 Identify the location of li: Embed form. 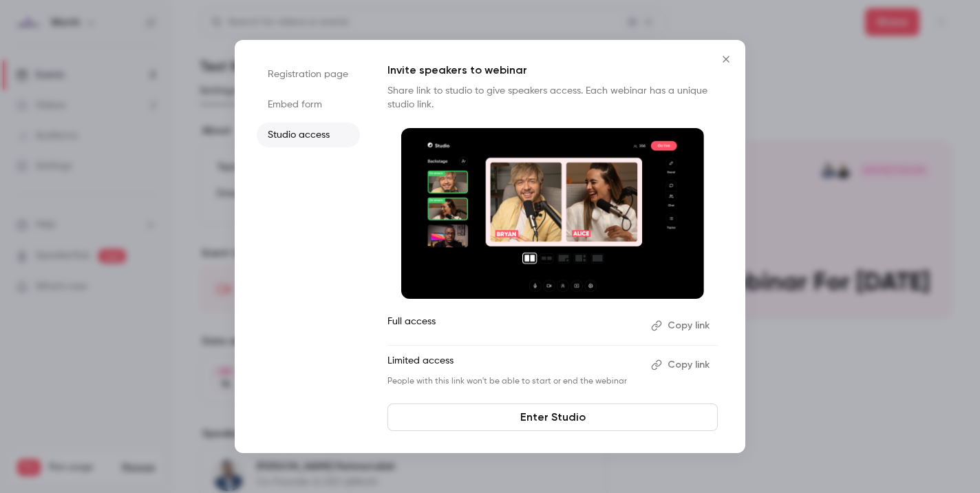
(308, 104).